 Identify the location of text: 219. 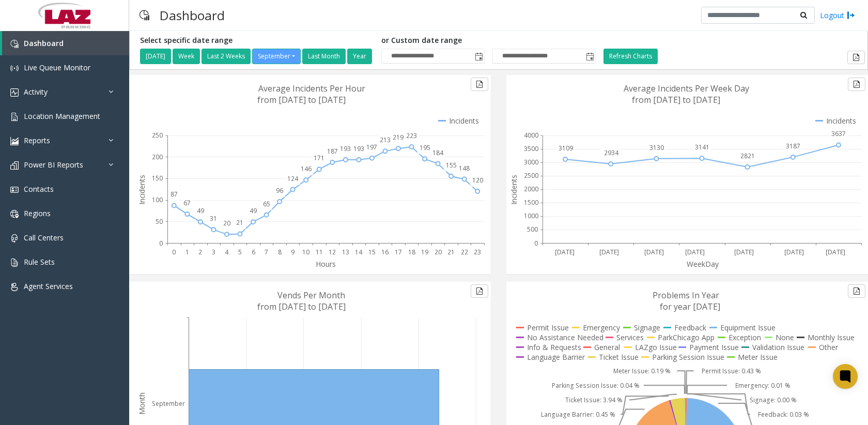
(398, 137).